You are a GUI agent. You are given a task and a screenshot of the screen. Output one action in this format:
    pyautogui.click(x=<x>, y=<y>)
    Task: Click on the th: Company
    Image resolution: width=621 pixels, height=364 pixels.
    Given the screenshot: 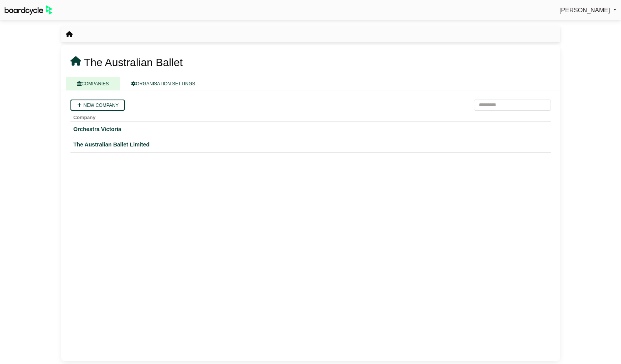 What is the action you would take?
    pyautogui.click(x=310, y=116)
    